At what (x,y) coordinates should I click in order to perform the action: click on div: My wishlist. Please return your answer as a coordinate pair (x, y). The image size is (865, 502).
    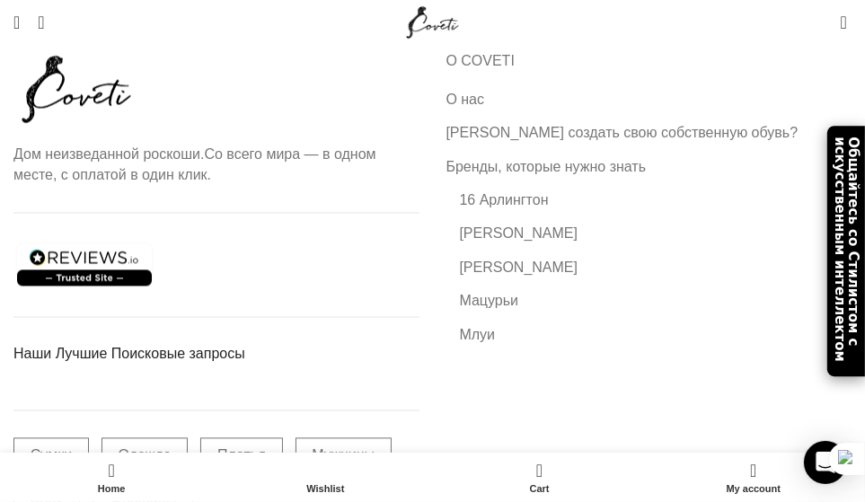
    Looking at the image, I should click on (325, 477).